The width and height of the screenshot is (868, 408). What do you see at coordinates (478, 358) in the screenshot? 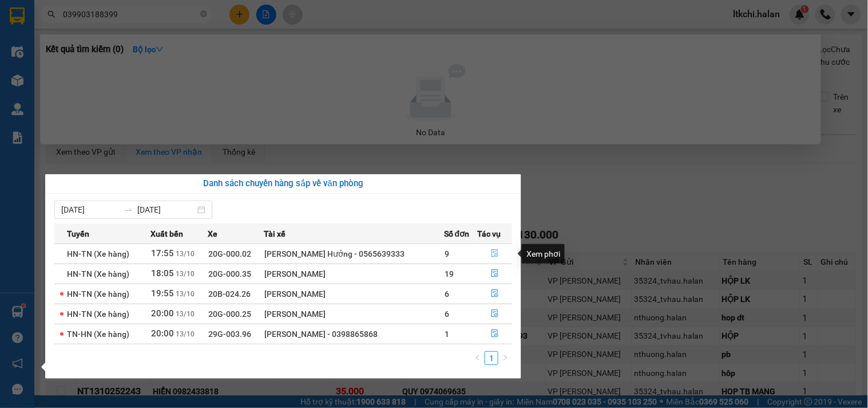
I see `button: left` at bounding box center [478, 358].